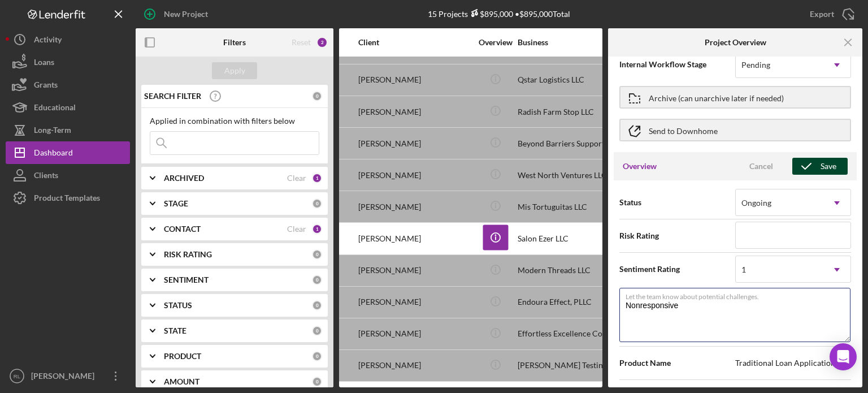 The image size is (868, 393). What do you see at coordinates (48, 41) in the screenshot?
I see `div: Activity` at bounding box center [48, 41].